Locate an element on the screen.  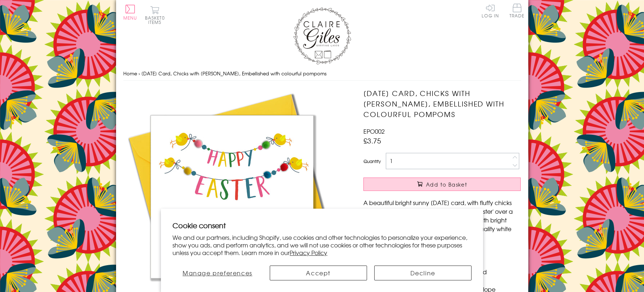
button: Manage preferences is located at coordinates (218, 273).